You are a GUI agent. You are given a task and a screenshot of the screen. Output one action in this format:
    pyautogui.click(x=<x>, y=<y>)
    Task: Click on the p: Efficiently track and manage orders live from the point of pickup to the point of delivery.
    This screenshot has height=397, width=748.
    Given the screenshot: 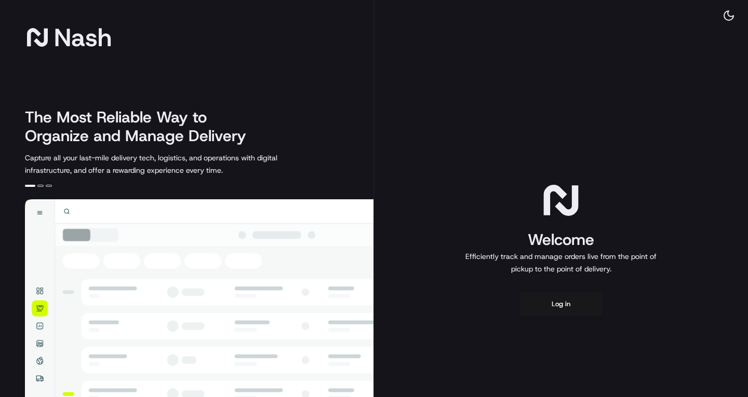 What is the action you would take?
    pyautogui.click(x=561, y=263)
    